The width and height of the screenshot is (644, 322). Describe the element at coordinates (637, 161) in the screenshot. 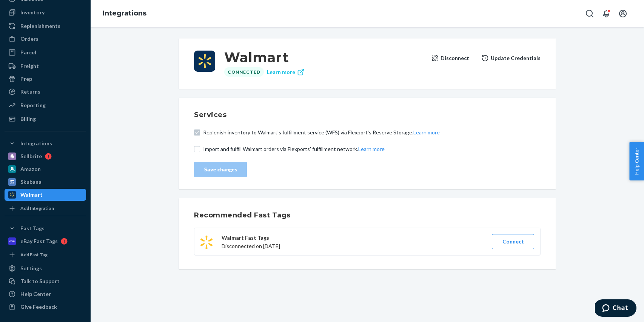

I see `span: Help Center` at that location.